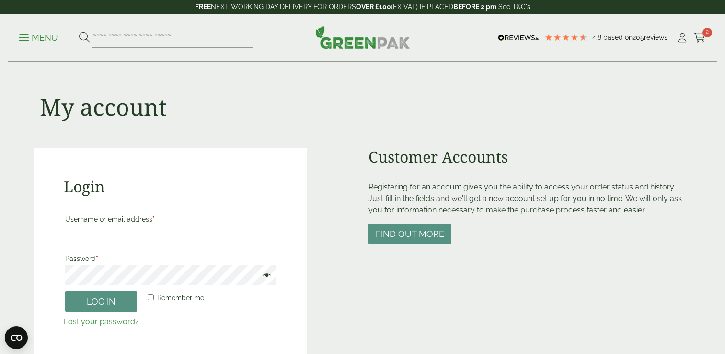 Image resolution: width=725 pixels, height=354 pixels. Describe the element at coordinates (475, 7) in the screenshot. I see `strong: BEFORE 2 pm` at that location.